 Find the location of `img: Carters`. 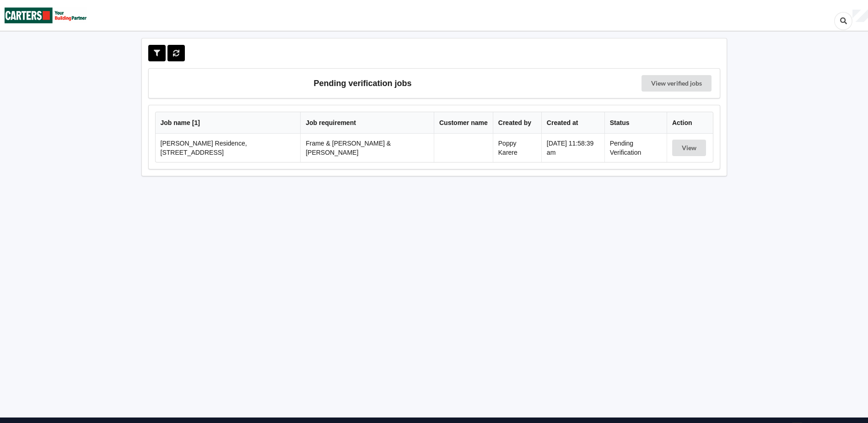

img: Carters is located at coordinates (46, 15).